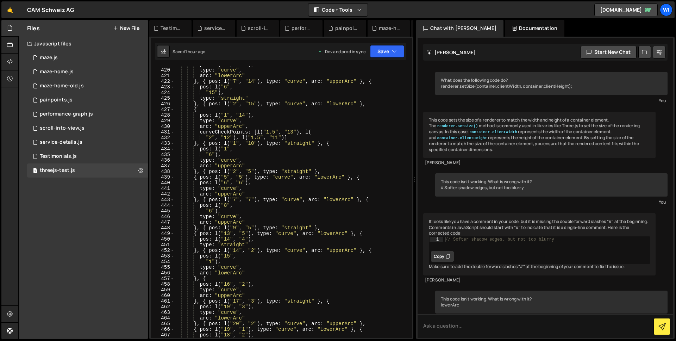 The image size is (676, 341). What do you see at coordinates (442, 256) in the screenshot?
I see `button: Copy` at bounding box center [442, 256].